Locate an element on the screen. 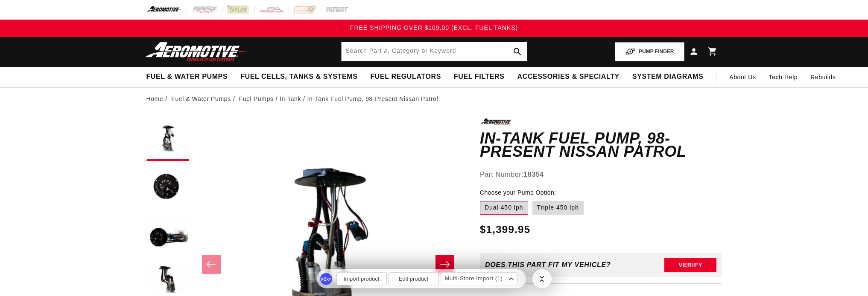 Image resolution: width=868 pixels, height=296 pixels. button: search button is located at coordinates (518, 52).